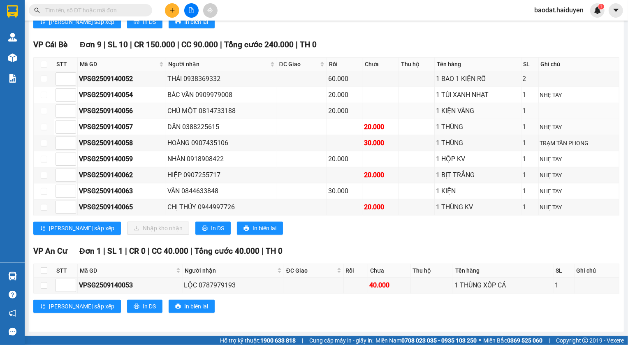 The width and height of the screenshot is (628, 345). Describe the element at coordinates (278, 341) in the screenshot. I see `strong: 1900 633 818` at that location.